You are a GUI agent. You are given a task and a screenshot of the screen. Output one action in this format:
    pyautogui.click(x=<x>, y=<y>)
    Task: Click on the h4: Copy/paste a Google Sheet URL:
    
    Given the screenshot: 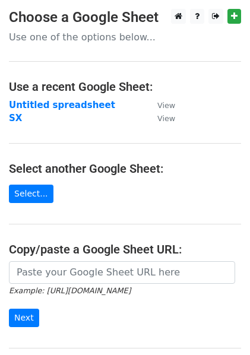 What is the action you would take?
    pyautogui.click(x=125, y=249)
    